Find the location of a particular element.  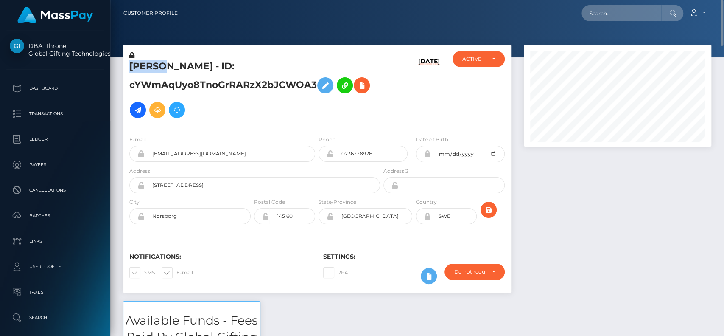

a: Dashboard is located at coordinates (55, 88).